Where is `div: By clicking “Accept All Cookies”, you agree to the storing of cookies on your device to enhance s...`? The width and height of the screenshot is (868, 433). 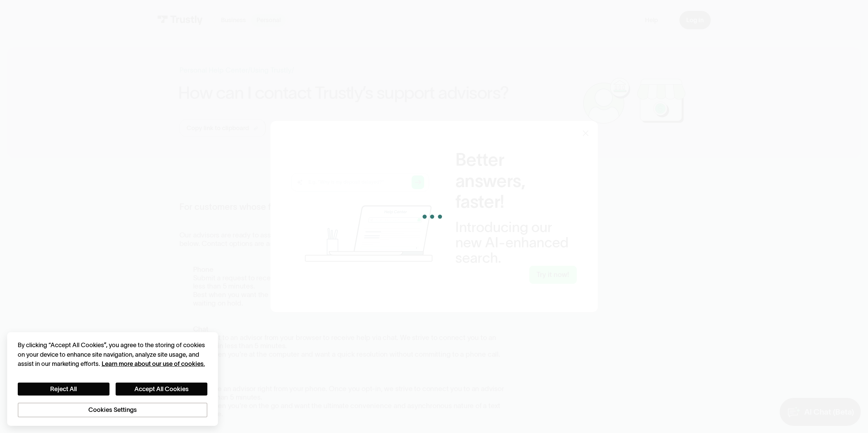 div: By clicking “Accept All Cookies”, you agree to the storing of cookies on your device to enhance s... is located at coordinates (112, 354).